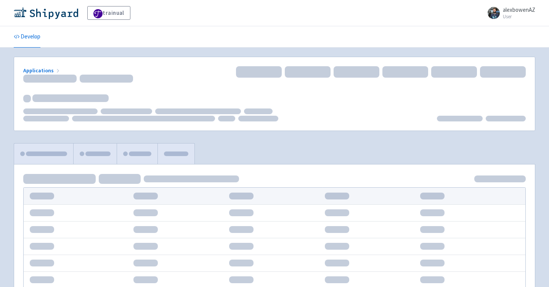 The image size is (549, 287). What do you see at coordinates (109, 13) in the screenshot?
I see `a: trainual` at bounding box center [109, 13].